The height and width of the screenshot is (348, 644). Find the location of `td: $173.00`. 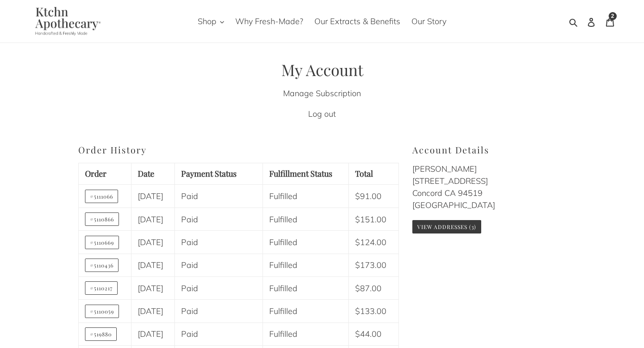

td: $173.00 is located at coordinates (374, 265).